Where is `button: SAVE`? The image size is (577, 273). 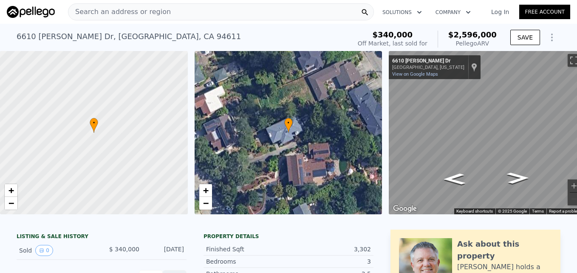
button: SAVE is located at coordinates (525, 37).